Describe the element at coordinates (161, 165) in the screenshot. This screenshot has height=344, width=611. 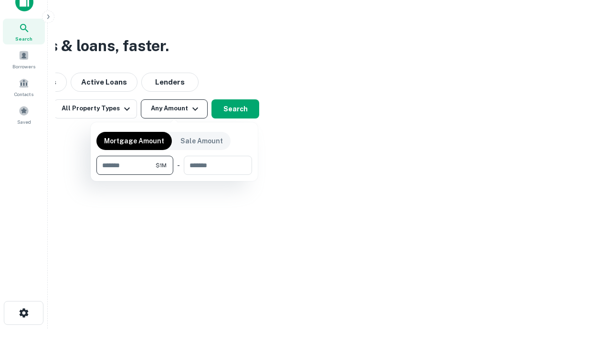
I see `span: $1M` at that location.